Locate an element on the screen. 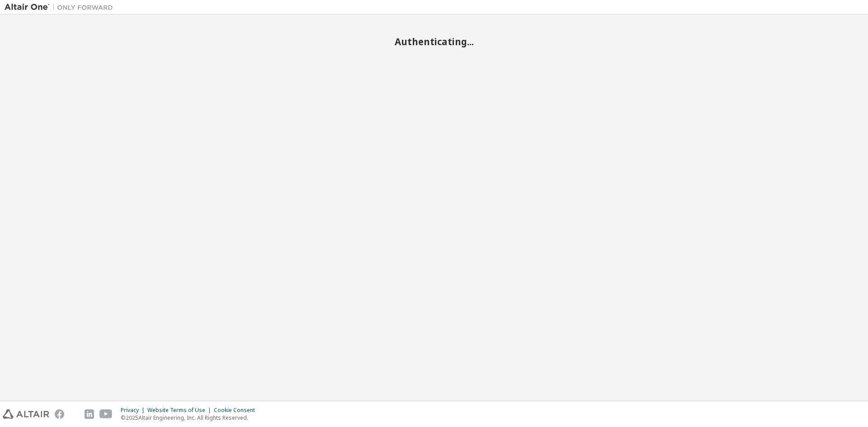 Image resolution: width=868 pixels, height=427 pixels. img: linkedin.svg is located at coordinates (89, 414).